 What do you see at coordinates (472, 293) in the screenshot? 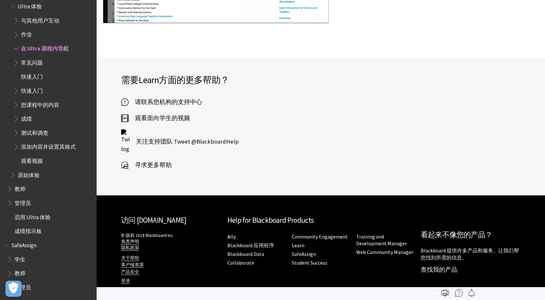
I see `img: Follow this page` at bounding box center [472, 293].